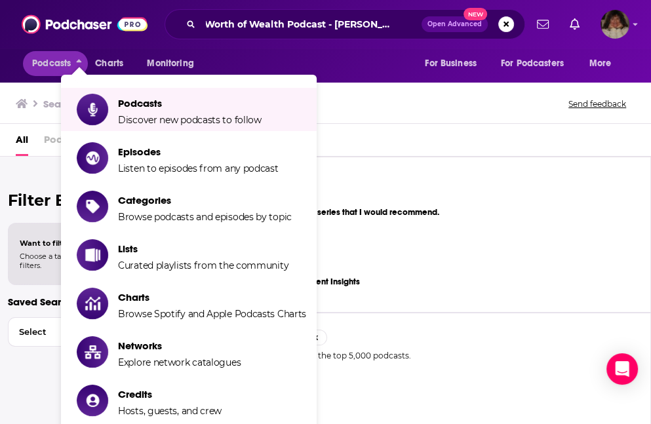 Image resolution: width=651 pixels, height=424 pixels. What do you see at coordinates (212, 314) in the screenshot?
I see `span: Browse Spotify and Apple Podcasts Charts` at bounding box center [212, 314].